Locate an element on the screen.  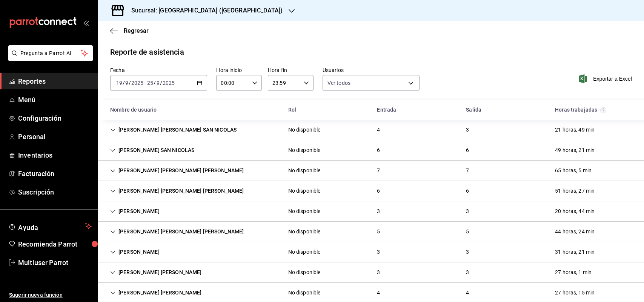
span: Ver todos is located at coordinates (339, 83).